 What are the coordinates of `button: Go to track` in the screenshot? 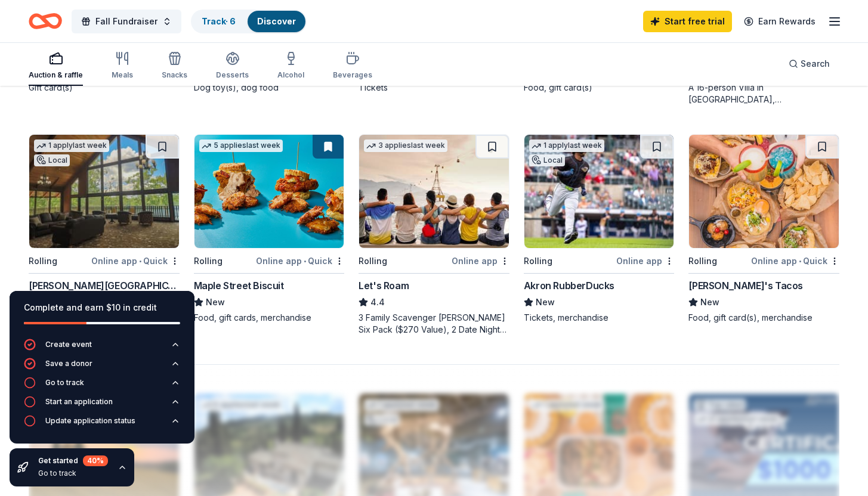 It's located at (102, 387).